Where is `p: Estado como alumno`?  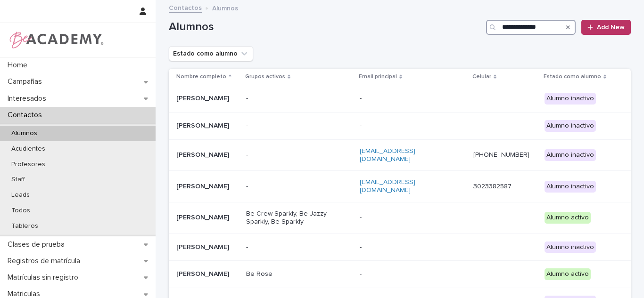
p: Estado como alumno is located at coordinates (573, 77).